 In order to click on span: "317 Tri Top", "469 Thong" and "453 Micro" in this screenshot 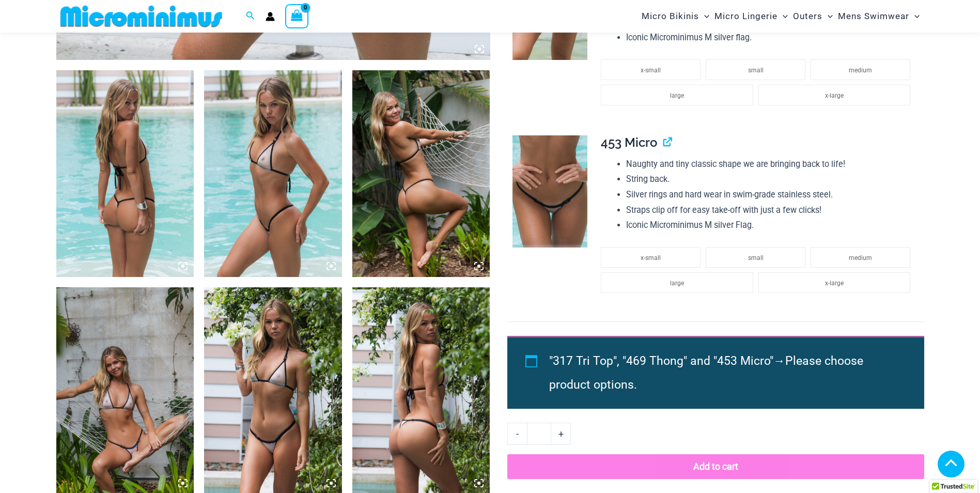, I will do `click(661, 361)`.